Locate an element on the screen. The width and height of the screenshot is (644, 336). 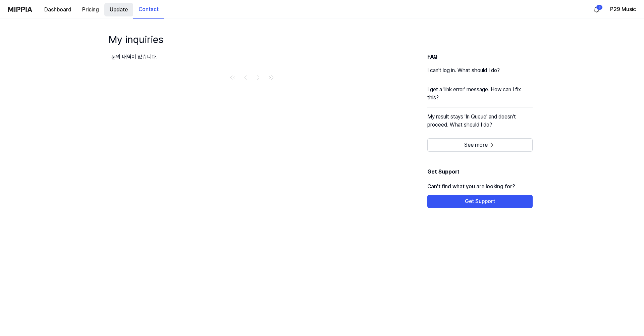
h4: I get a 'link error' message. How can I fix this? is located at coordinates (480, 96).